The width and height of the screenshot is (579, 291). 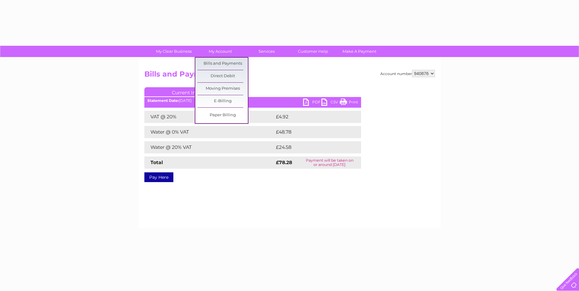 What do you see at coordinates (209, 117) in the screenshot?
I see `td: VAT @ 20%` at bounding box center [209, 117].